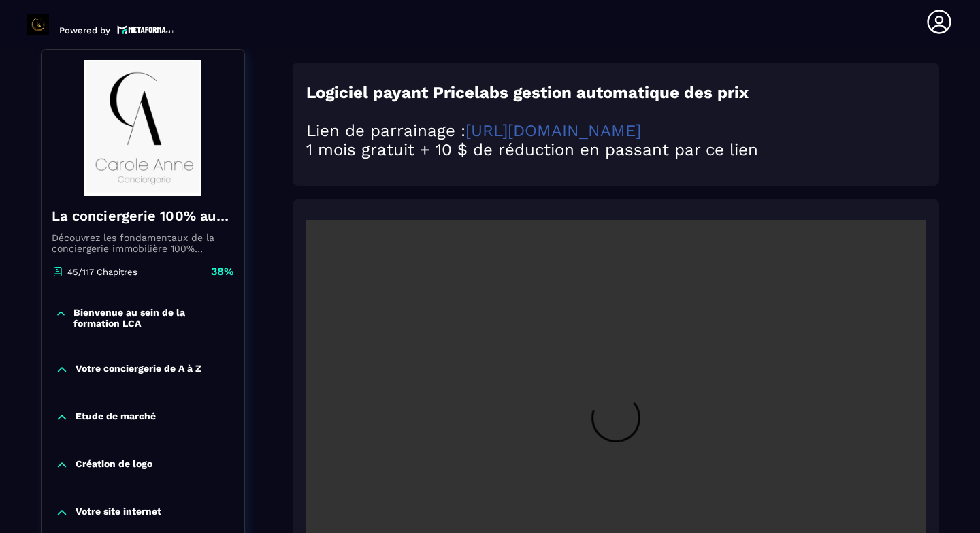  What do you see at coordinates (38, 25) in the screenshot?
I see `img: logo-branding` at bounding box center [38, 25].